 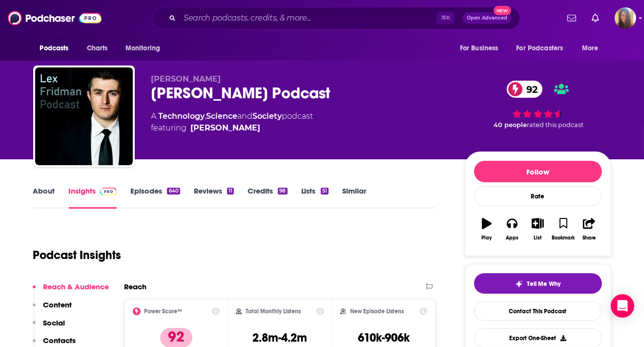 What do you see at coordinates (538, 229) in the screenshot?
I see `button: List` at bounding box center [538, 229].